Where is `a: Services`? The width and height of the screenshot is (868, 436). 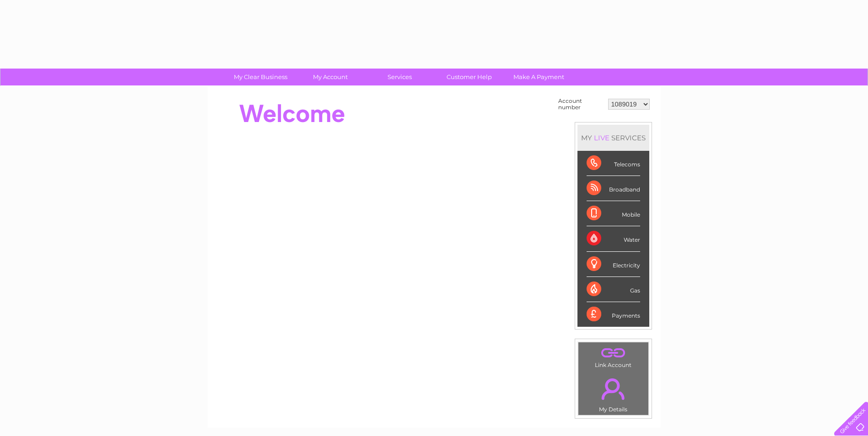
a: Services is located at coordinates (399, 77).